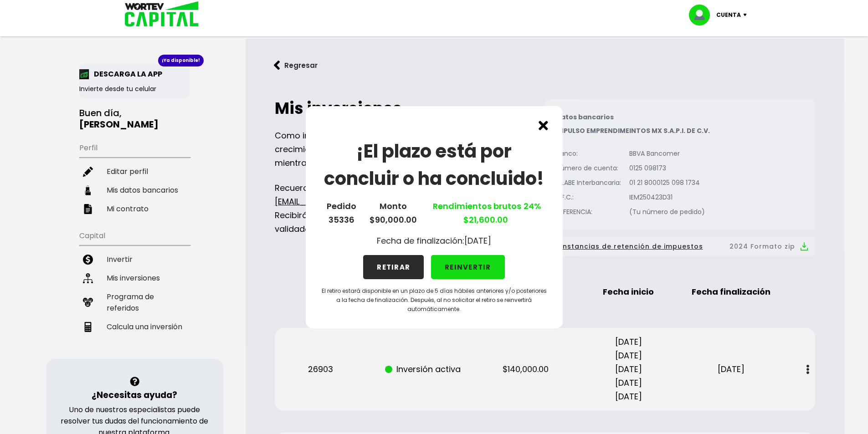 The height and width of the screenshot is (434, 868). Describe the element at coordinates (486, 213) in the screenshot. I see `a: Rendimientos brutos $21,600.00` at that location.